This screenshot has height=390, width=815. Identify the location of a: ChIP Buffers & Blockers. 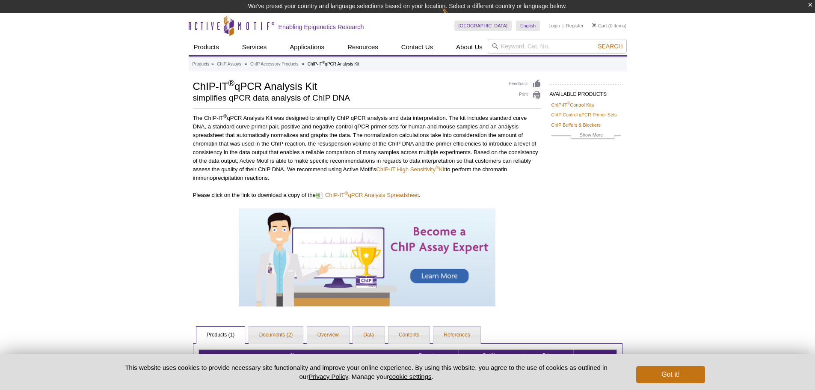
(576, 125).